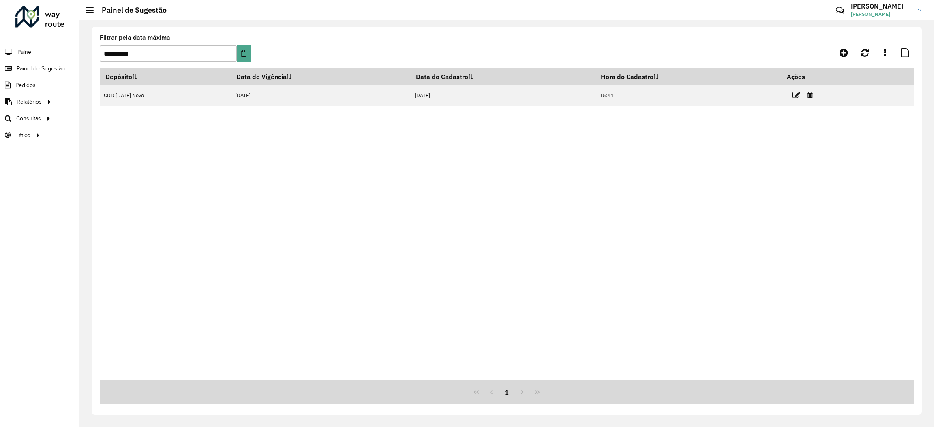 This screenshot has width=934, height=427. I want to click on a: Editar, so click(796, 95).